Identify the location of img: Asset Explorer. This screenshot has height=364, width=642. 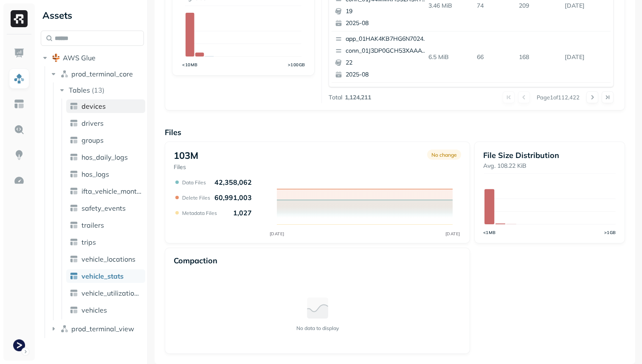
(19, 104).